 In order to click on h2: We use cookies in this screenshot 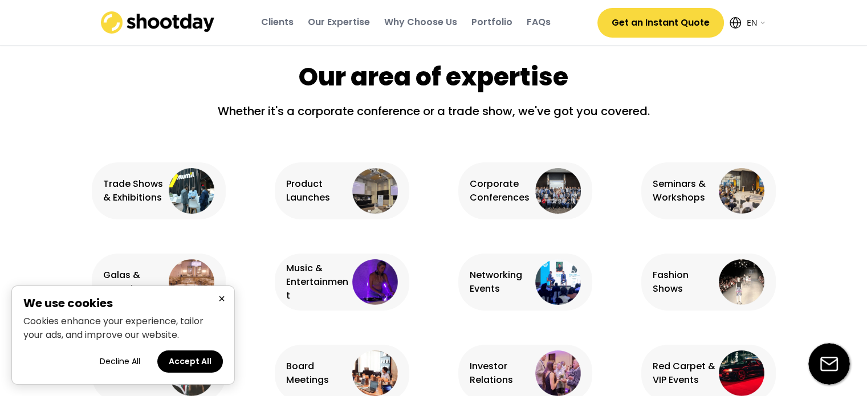, I will do `click(123, 303)`.